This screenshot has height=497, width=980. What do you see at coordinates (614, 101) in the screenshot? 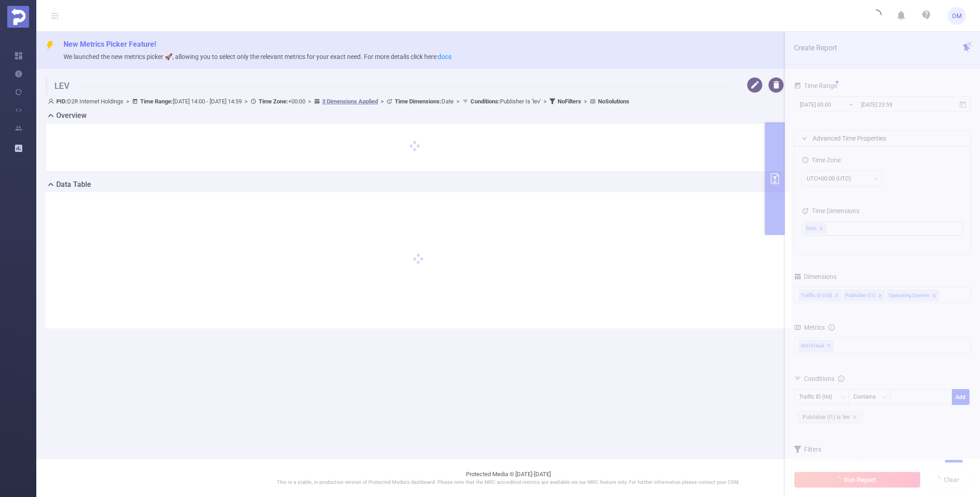
I see `b: No Solutions` at bounding box center [614, 101].